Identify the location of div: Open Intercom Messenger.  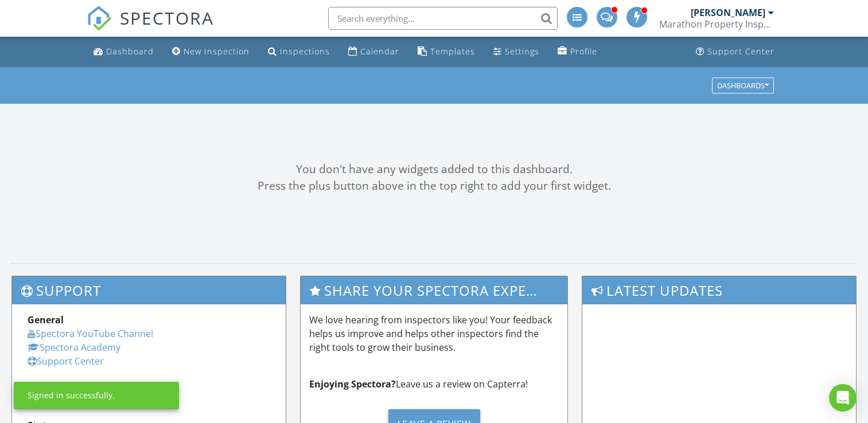
(843, 398).